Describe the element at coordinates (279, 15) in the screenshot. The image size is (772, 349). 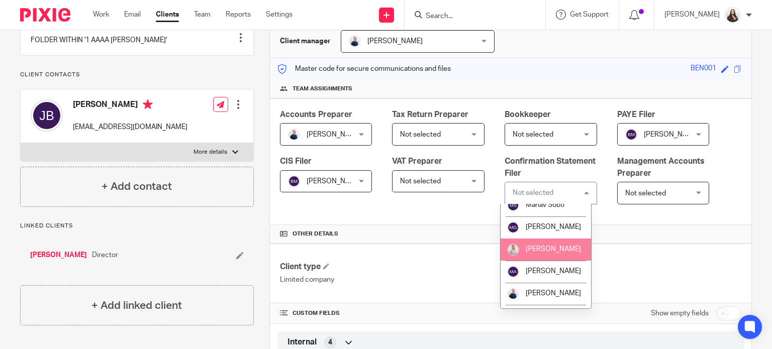
I see `a: Settings` at that location.